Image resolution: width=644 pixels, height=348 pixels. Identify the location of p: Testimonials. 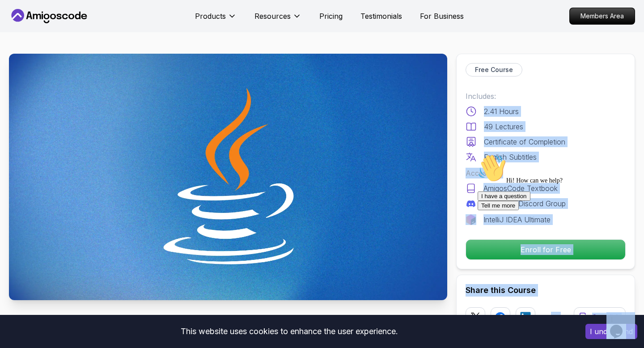
(381, 16).